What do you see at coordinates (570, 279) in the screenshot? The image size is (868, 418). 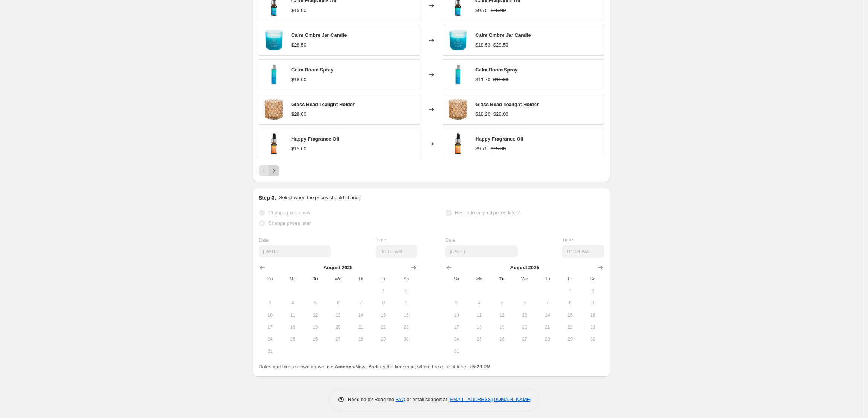 I see `span: Fr` at bounding box center [570, 279].